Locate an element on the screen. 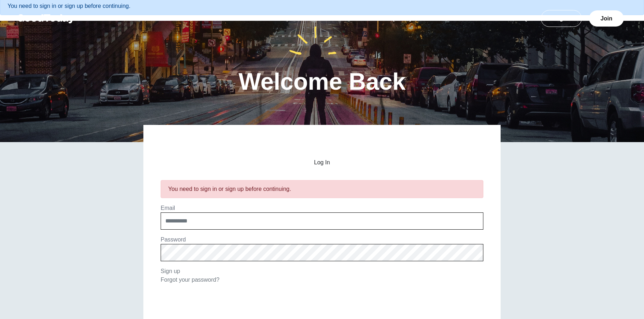  div: You need to sign in or sign up before continuing. is located at coordinates (322, 189).